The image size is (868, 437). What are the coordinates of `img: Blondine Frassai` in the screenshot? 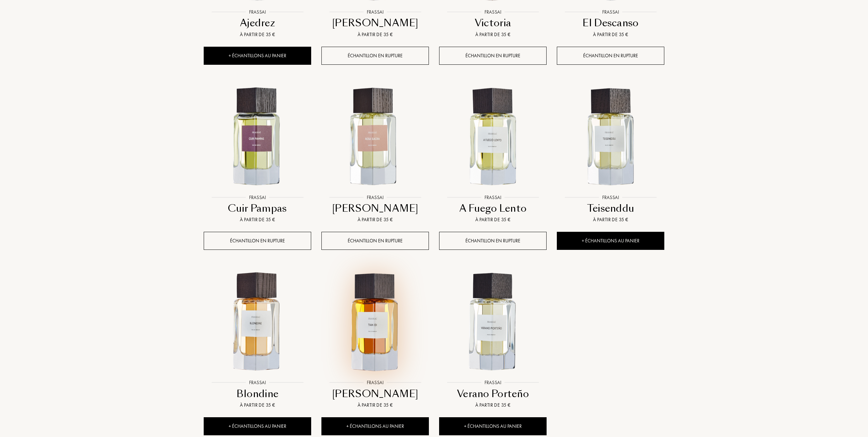 It's located at (257, 323).